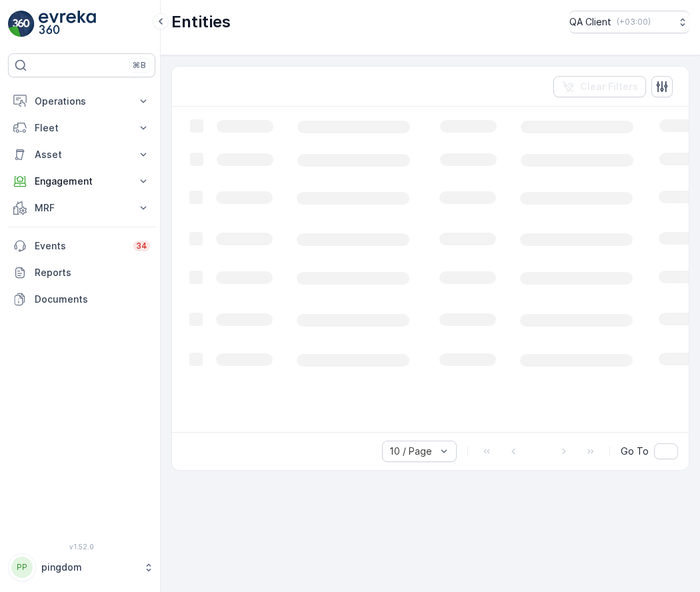  What do you see at coordinates (201, 22) in the screenshot?
I see `p: Entities` at bounding box center [201, 22].